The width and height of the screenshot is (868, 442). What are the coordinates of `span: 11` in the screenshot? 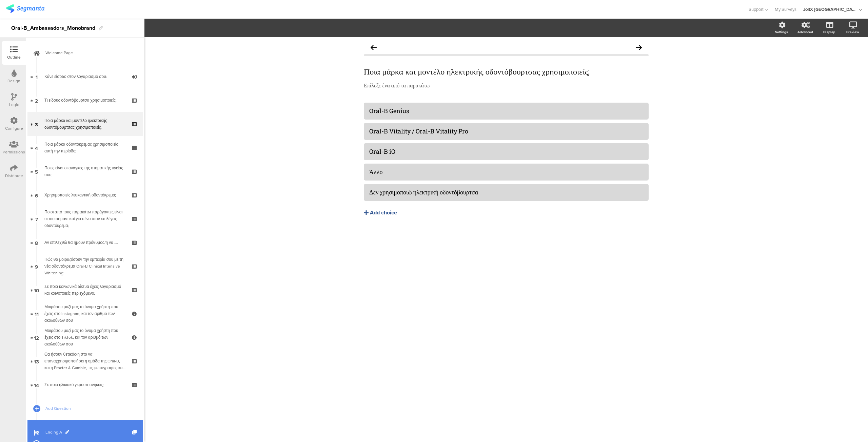 It's located at (37, 314).